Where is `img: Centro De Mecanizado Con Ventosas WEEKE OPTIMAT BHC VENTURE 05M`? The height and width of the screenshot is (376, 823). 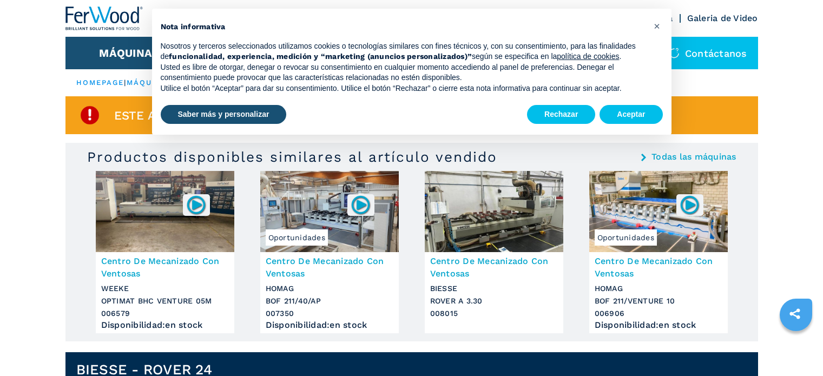
img: Centro De Mecanizado Con Ventosas WEEKE OPTIMAT BHC VENTURE 05M is located at coordinates (165, 212).